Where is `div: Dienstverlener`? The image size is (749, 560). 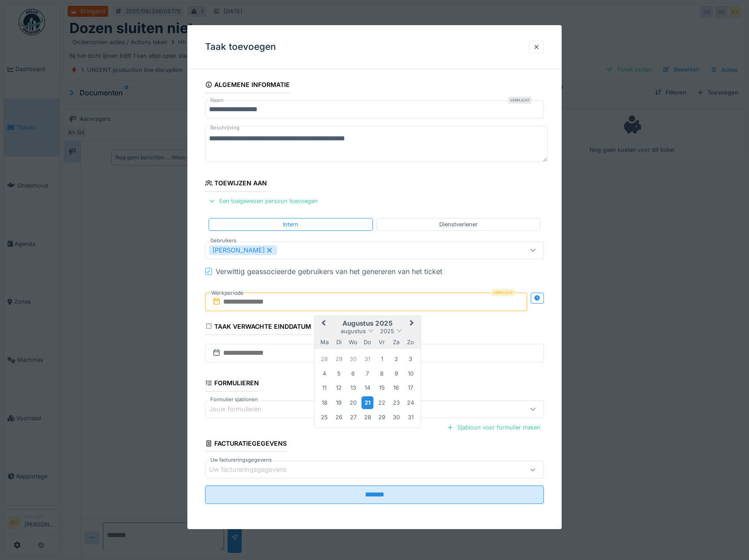 div: Dienstverlener is located at coordinates (458, 224).